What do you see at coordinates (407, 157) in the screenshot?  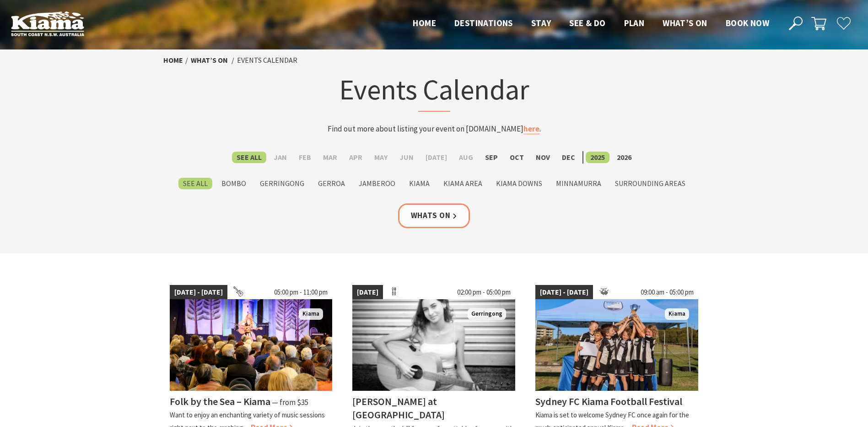 I see `label: Jun` at bounding box center [407, 157].